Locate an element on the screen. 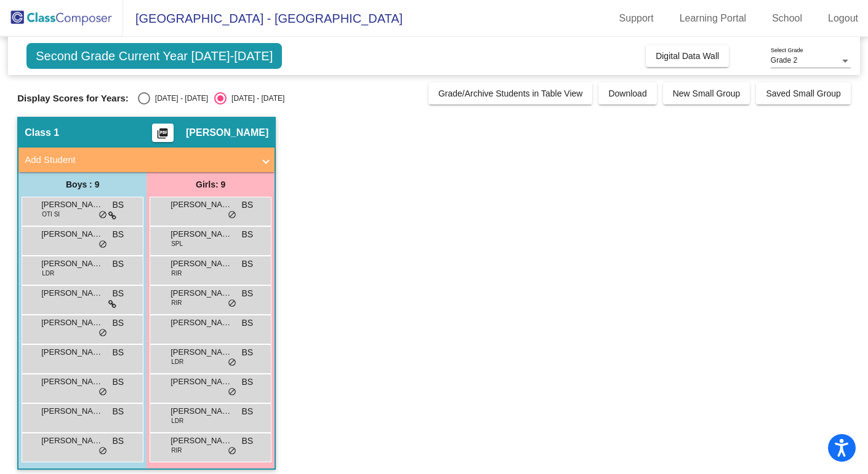 Image resolution: width=868 pixels, height=474 pixels. button: Download is located at coordinates (627, 94).